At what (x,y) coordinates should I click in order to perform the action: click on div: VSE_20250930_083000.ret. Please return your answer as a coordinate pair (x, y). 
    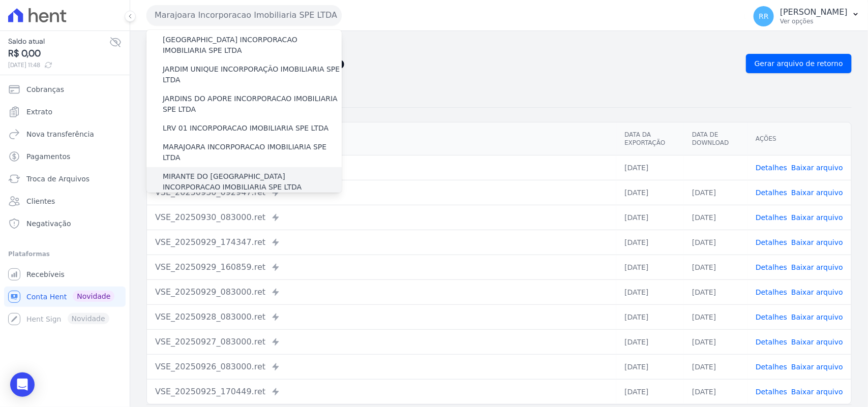
    Looking at the image, I should click on (382, 218).